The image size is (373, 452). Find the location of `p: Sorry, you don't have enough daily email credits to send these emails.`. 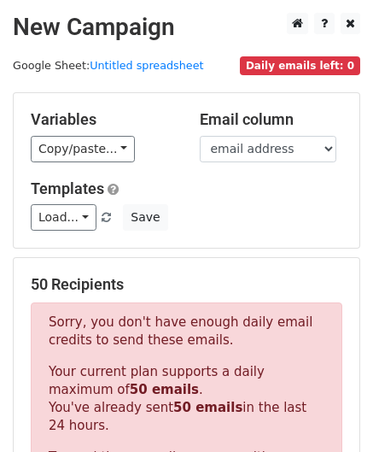

p: Sorry, you don't have enough daily email credits to send these emails. is located at coordinates (186, 332).